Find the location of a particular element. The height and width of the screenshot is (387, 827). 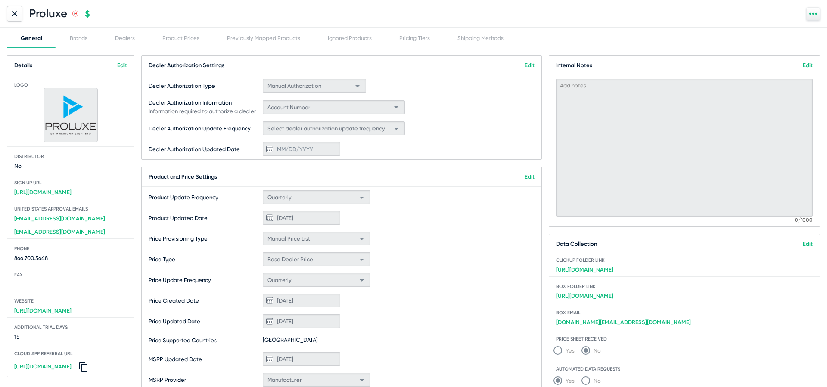

span: Product Update Frequency is located at coordinates (205, 197).